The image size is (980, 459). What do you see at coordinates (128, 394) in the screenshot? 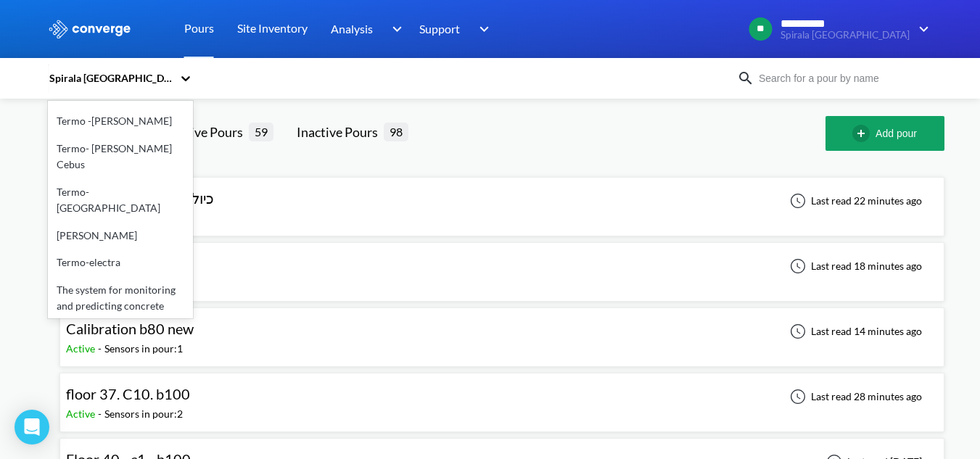
I see `span: floor 37. C10. b100` at bounding box center [128, 394].